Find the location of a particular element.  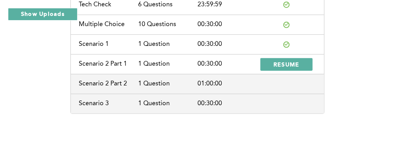

div: 10 Questions is located at coordinates (168, 25).